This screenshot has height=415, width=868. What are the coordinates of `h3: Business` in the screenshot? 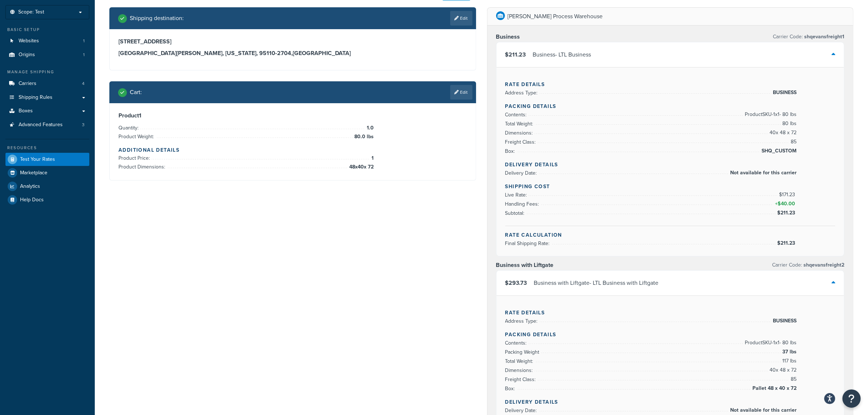 It's located at (508, 37).